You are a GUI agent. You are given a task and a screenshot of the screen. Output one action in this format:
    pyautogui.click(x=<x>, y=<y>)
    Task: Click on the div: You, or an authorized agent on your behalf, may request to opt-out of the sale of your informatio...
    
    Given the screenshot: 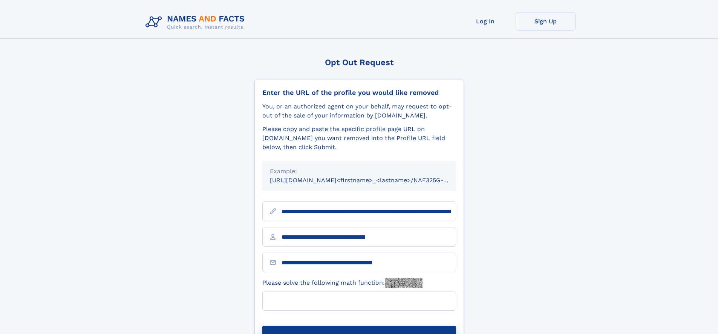 What is the action you would take?
    pyautogui.click(x=359, y=111)
    